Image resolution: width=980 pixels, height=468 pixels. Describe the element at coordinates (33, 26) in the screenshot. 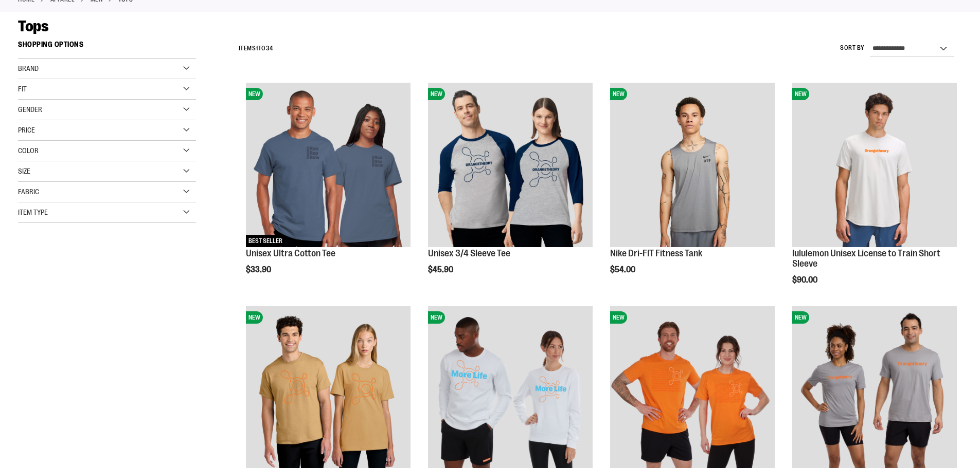

I see `span: Tops` at that location.